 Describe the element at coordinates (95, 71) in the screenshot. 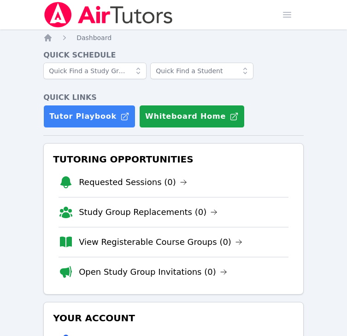

I see `input: Quick Find a Study Group` at that location.